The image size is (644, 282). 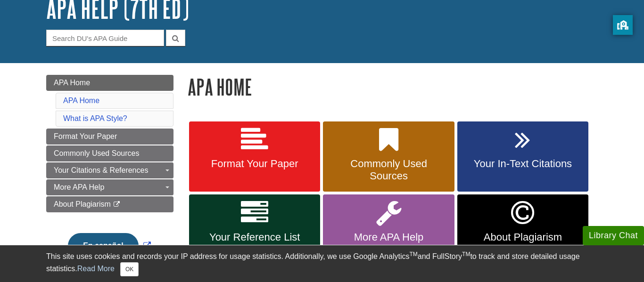 I want to click on button: Library Chat, so click(x=613, y=236).